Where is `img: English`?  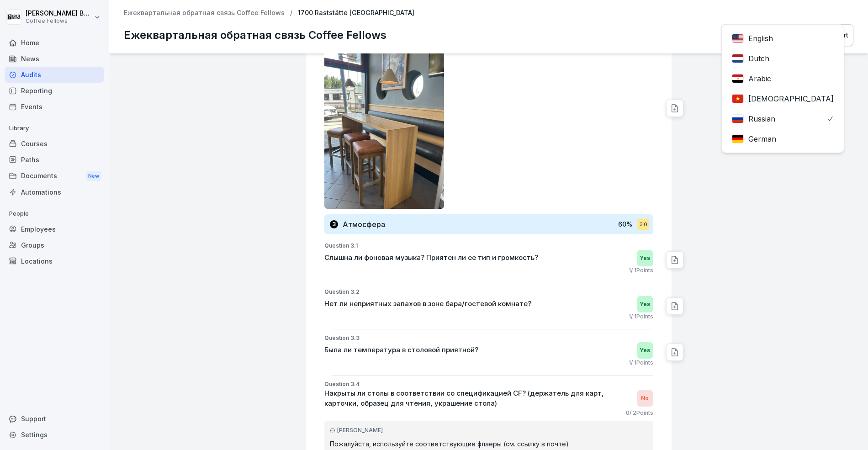 img: English is located at coordinates (738, 38).